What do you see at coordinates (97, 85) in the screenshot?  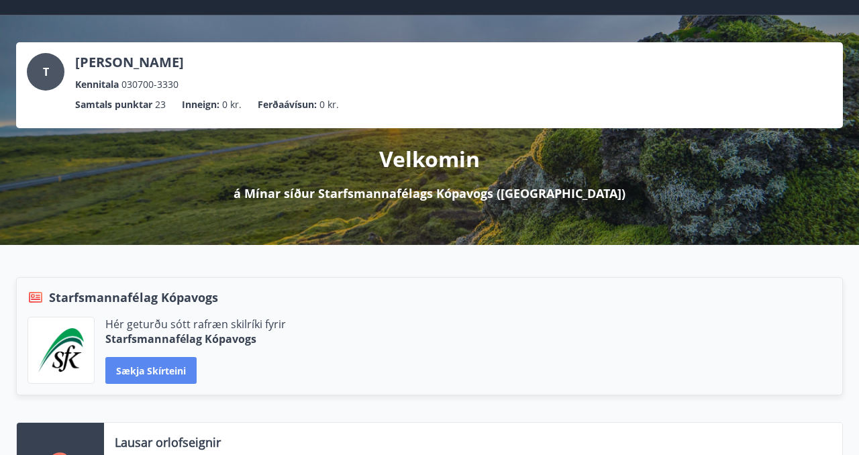 I see `p: Kennitala` at bounding box center [97, 85].